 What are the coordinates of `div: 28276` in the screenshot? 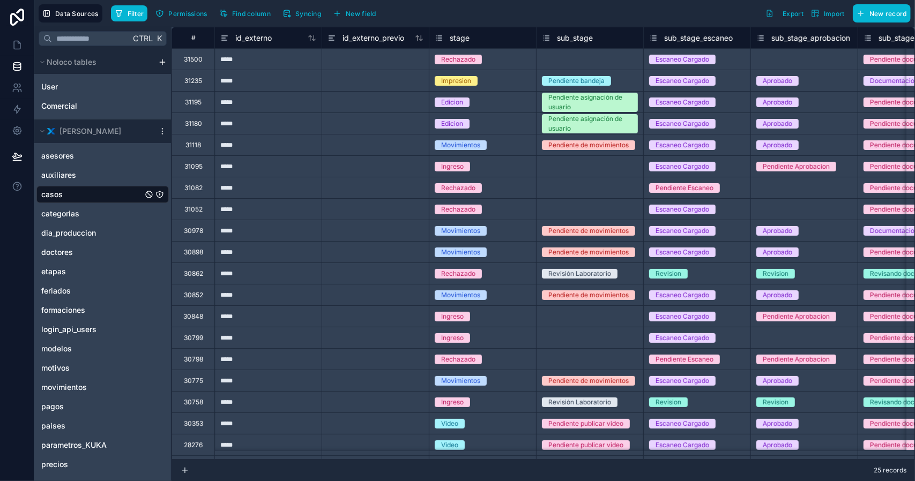 It's located at (193, 445).